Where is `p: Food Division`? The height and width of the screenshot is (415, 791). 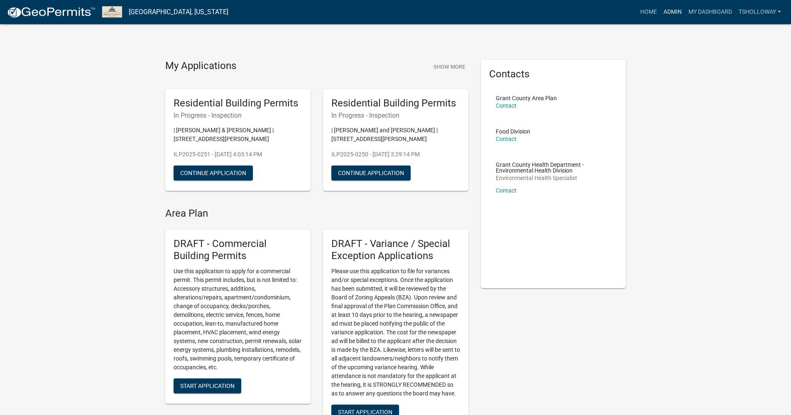 p: Food Division is located at coordinates (513, 131).